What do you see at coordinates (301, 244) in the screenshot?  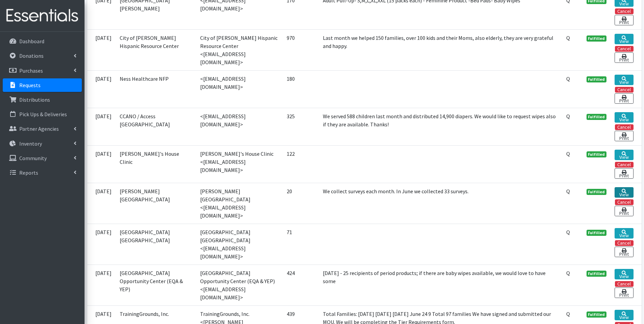 I see `td: 71` at bounding box center [301, 244].